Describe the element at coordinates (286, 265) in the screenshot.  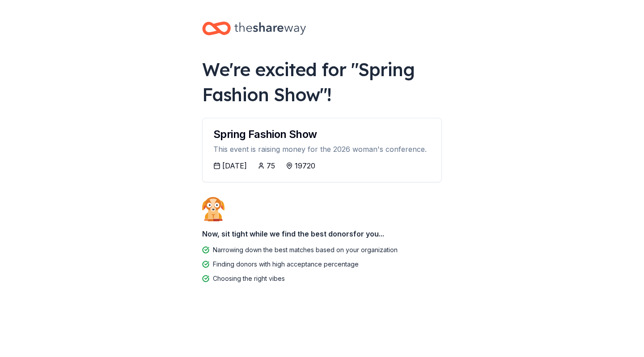
I see `div: Finding donors with high acceptance percentage` at that location.